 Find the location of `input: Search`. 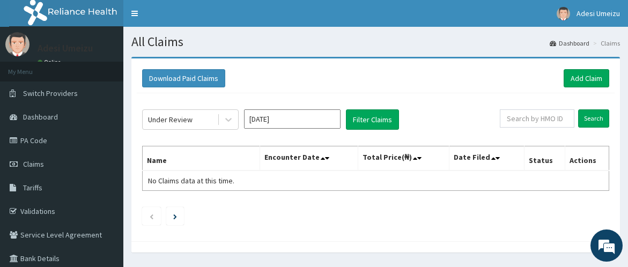

input: Search is located at coordinates (594, 119).